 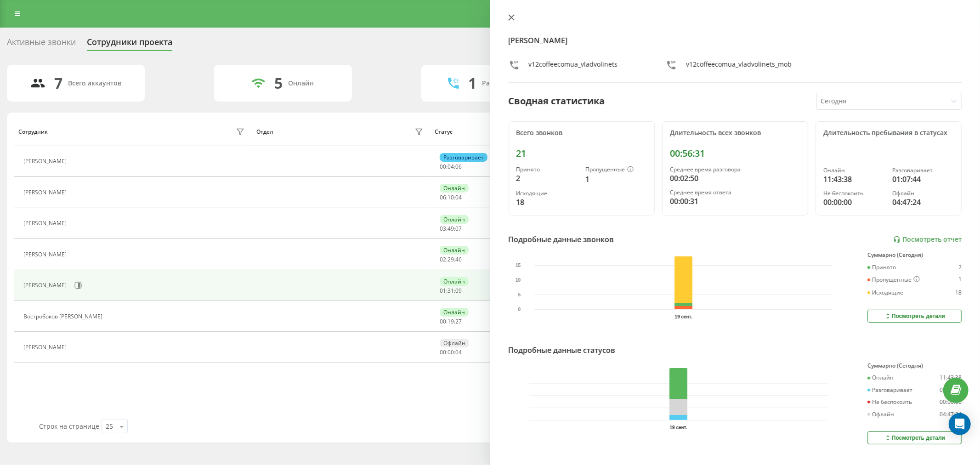 I want to click on div: Среднее время ответа, so click(x=736, y=193).